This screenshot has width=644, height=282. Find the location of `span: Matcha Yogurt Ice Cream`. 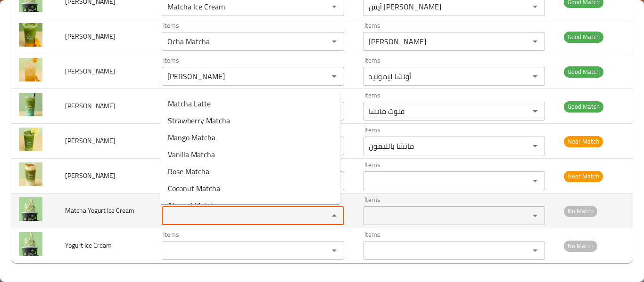

span: Matcha Yogurt Ice Cream is located at coordinates (99, 210).